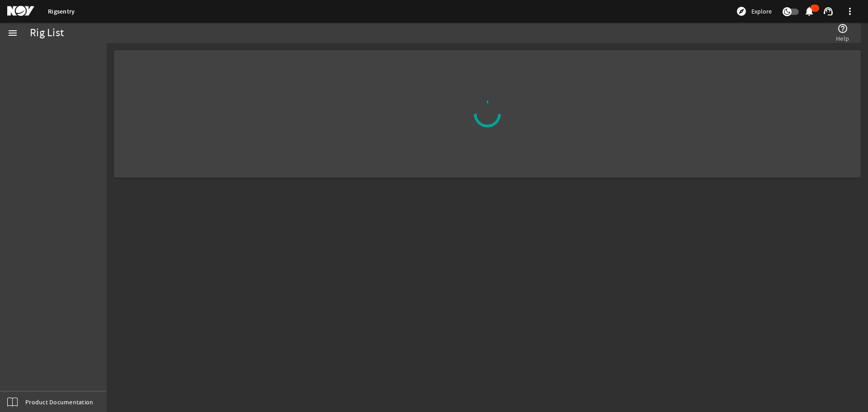 This screenshot has height=412, width=868. What do you see at coordinates (809, 11) in the screenshot?
I see `mat-icon: notifications` at bounding box center [809, 11].